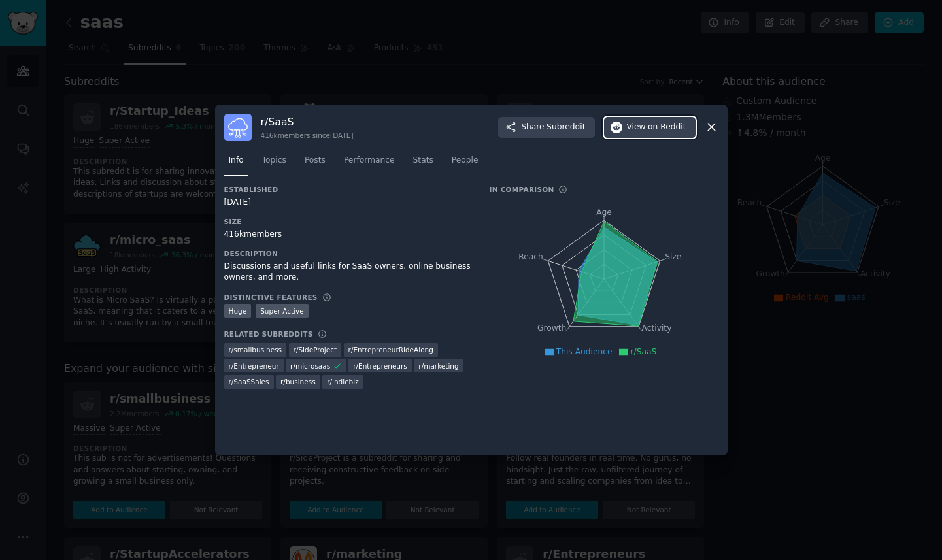 The image size is (942, 560). I want to click on img: SaaS, so click(238, 128).